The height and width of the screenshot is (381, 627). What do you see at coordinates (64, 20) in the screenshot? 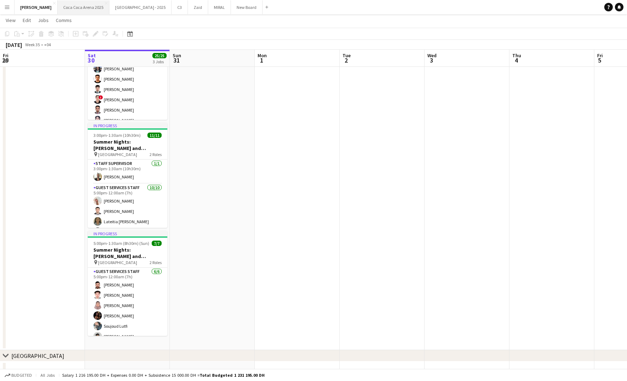
I see `span: Comms` at bounding box center [64, 20].